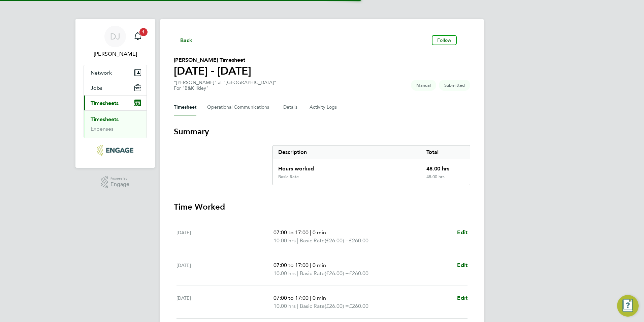 The image size is (644, 322). Describe the element at coordinates (101, 72) in the screenshot. I see `span: Network` at that location.